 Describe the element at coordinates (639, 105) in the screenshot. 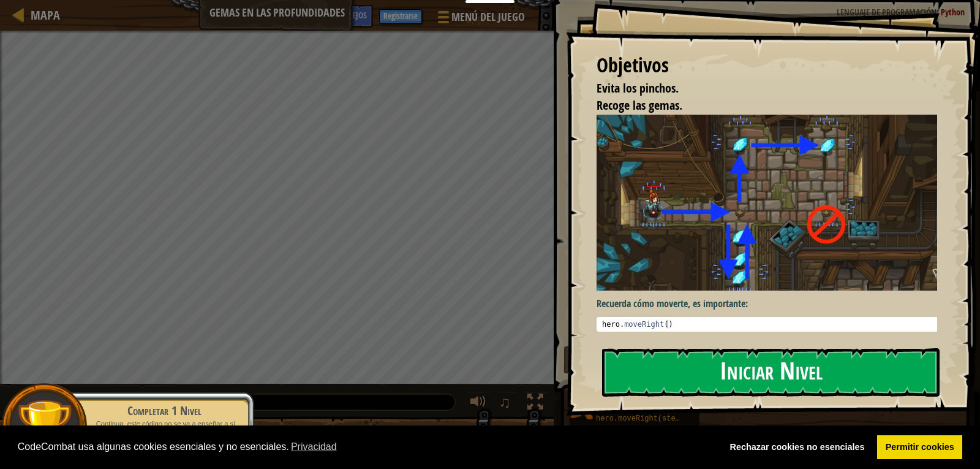

I see `span: Recoge las gemas.` at that location.